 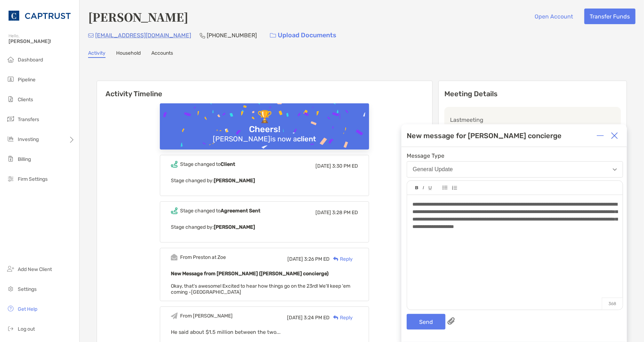 I want to click on span: Transfers, so click(x=28, y=119).